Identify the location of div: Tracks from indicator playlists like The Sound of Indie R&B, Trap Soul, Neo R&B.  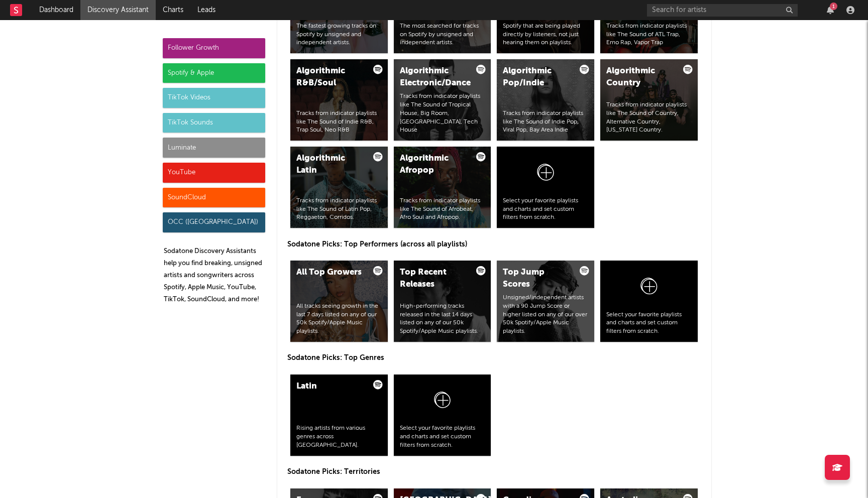
(339, 122).